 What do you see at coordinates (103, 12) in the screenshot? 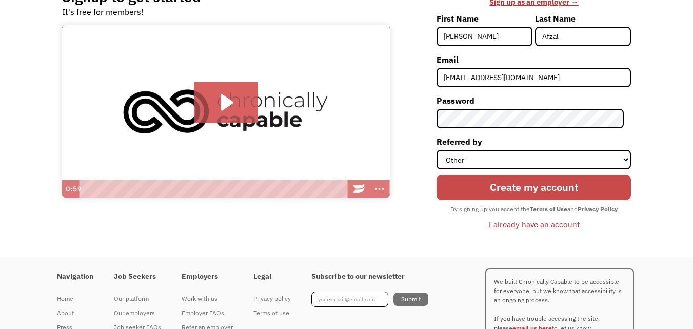
I see `div: It's free for members!` at bounding box center [103, 12].